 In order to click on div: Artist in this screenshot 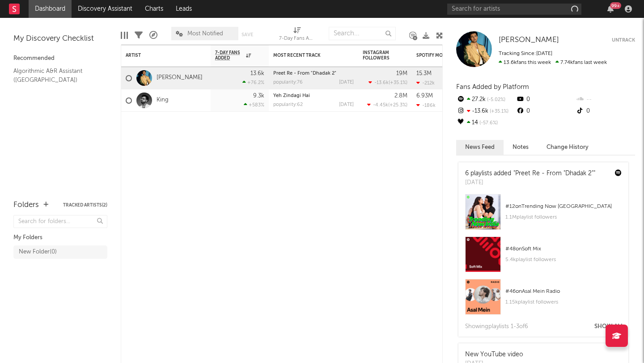, I will do `click(159, 55)`.